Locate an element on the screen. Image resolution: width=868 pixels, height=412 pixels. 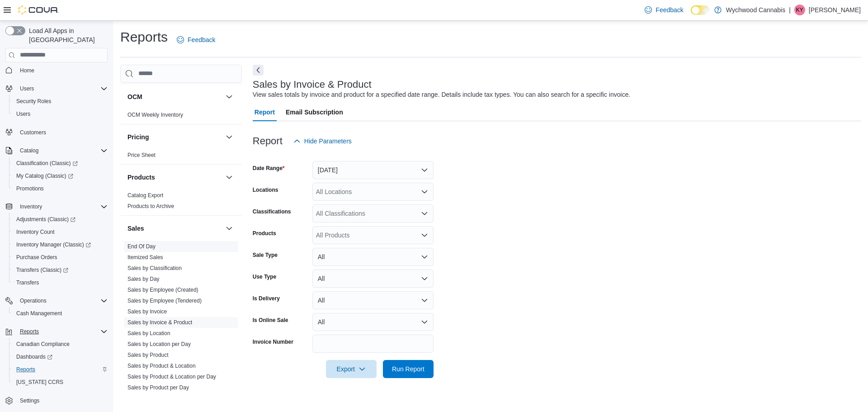
a: Catalog Export is located at coordinates (145, 196).